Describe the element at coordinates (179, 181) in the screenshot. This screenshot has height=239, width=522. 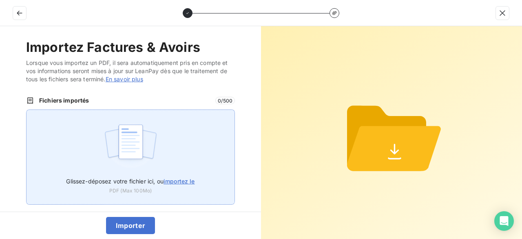
I see `span: importez le` at that location.